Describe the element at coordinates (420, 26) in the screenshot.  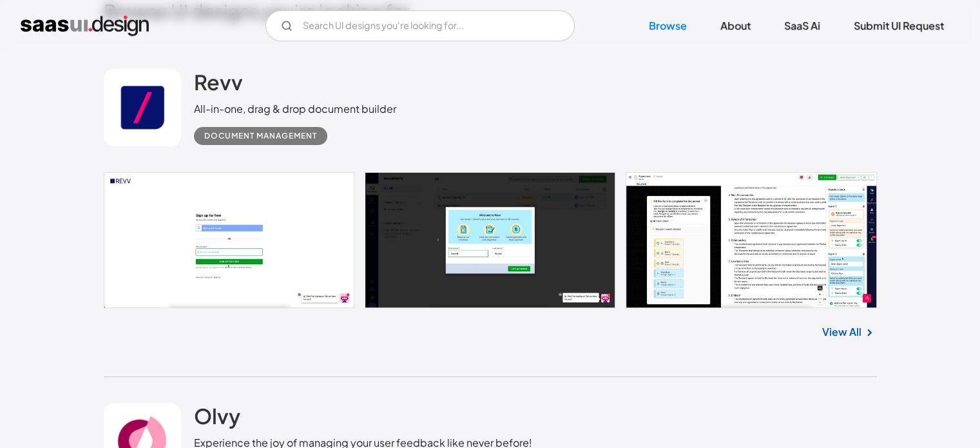
I see `input: Search UI designs you're looking for...` at that location.